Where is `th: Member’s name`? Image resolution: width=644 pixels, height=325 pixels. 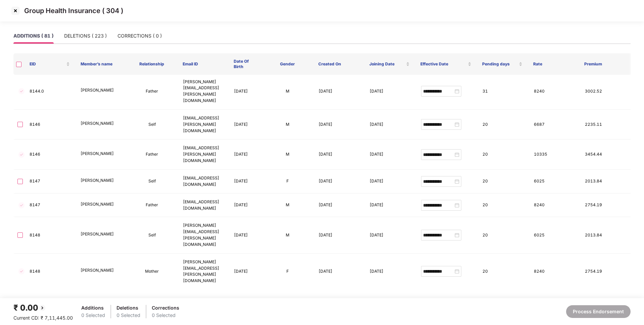
th: Member’s name is located at coordinates (101, 64).